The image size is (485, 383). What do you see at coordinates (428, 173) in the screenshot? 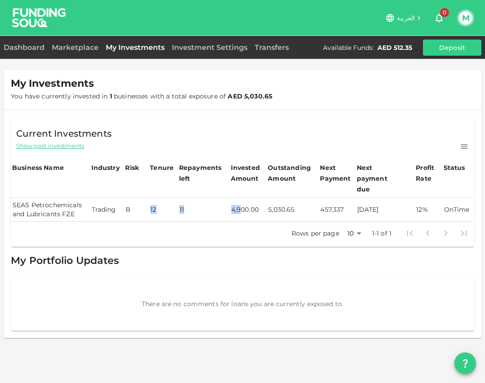
I see `div: Profit Rate` at bounding box center [428, 173].